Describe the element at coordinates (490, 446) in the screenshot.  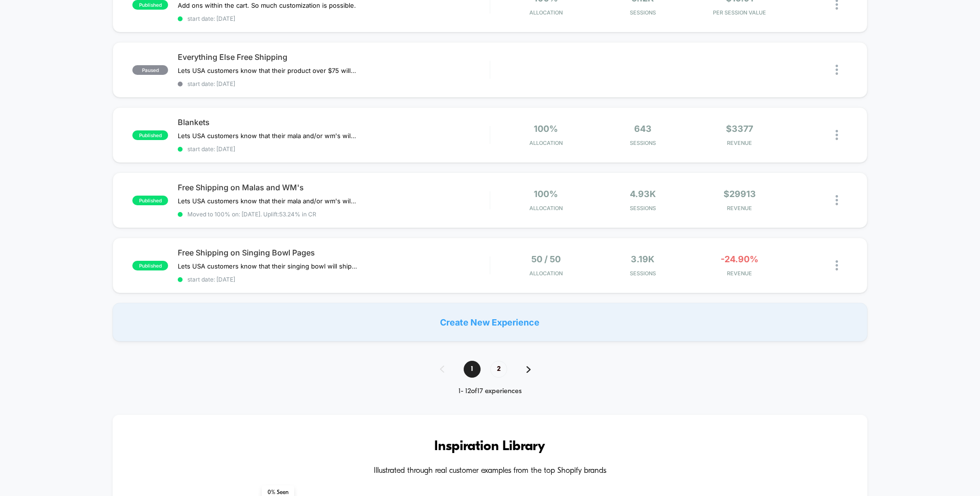
I see `h3: Inspiration Library` at that location.